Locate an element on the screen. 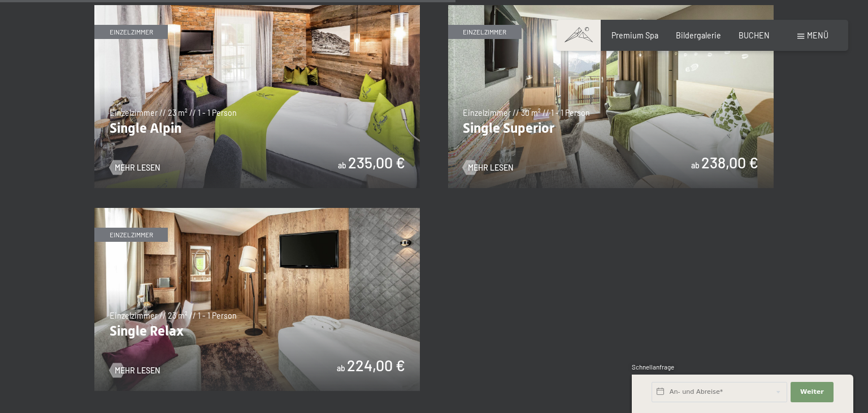 This screenshot has height=413, width=868. button: Weiter is located at coordinates (812, 392).